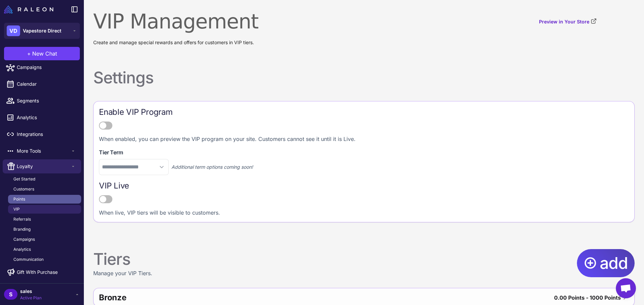 This screenshot has height=305, width=644. I want to click on img: Raleon Logo, so click(29, 10).